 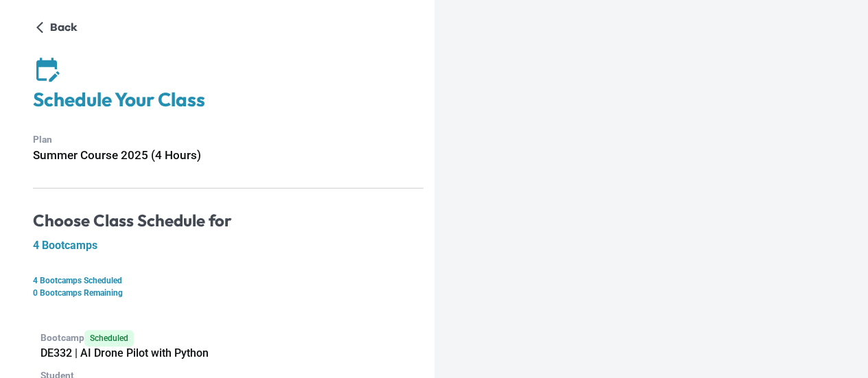 I want to click on button: Back, so click(x=58, y=27).